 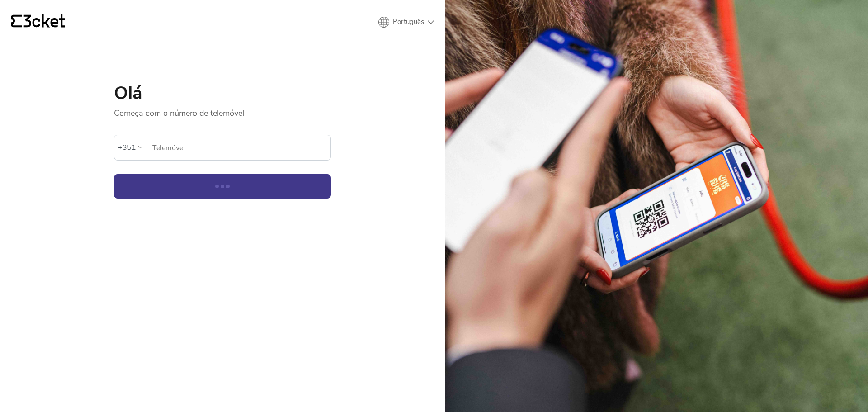 What do you see at coordinates (222, 93) in the screenshot?
I see `h1: Olá` at bounding box center [222, 93].